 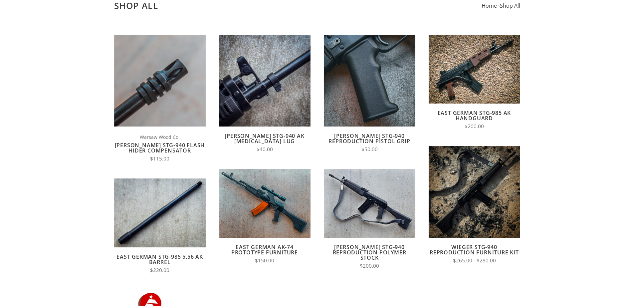 I want to click on span: $150.00, so click(x=265, y=260).